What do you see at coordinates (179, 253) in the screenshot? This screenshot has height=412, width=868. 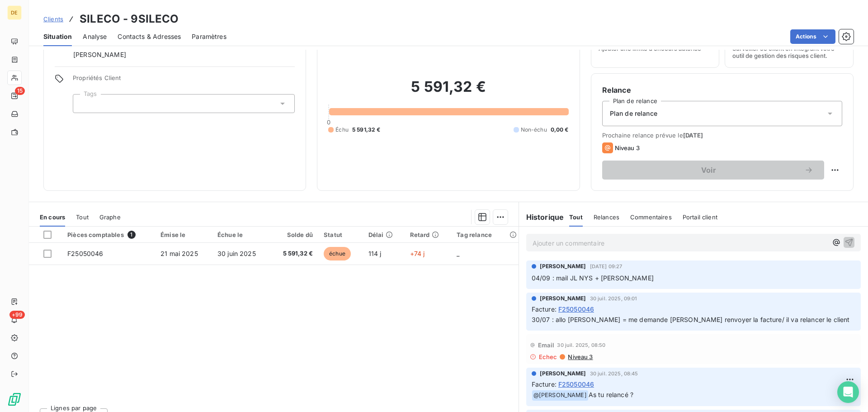 I see `span: 21 mai 2025` at bounding box center [179, 253].